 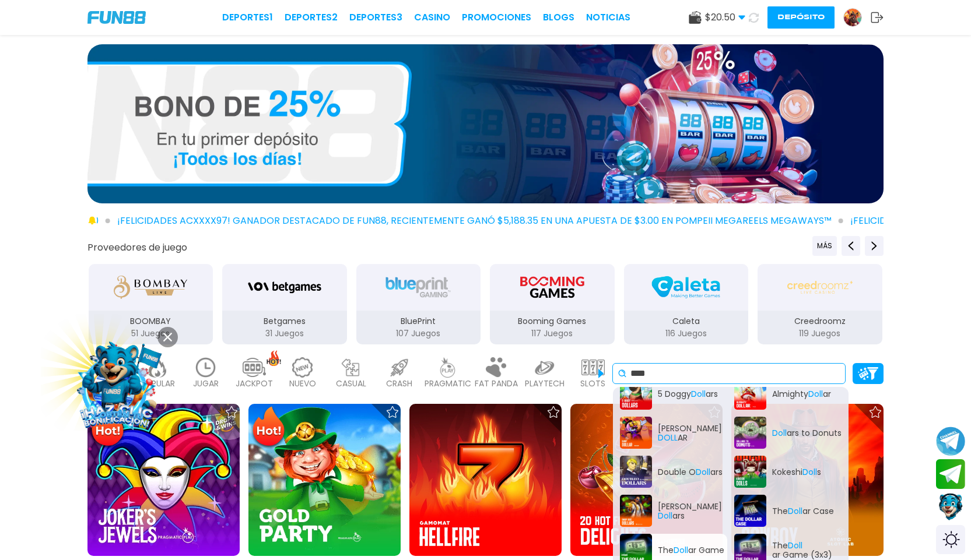 I want to click on p: 117 Juegos, so click(x=552, y=333).